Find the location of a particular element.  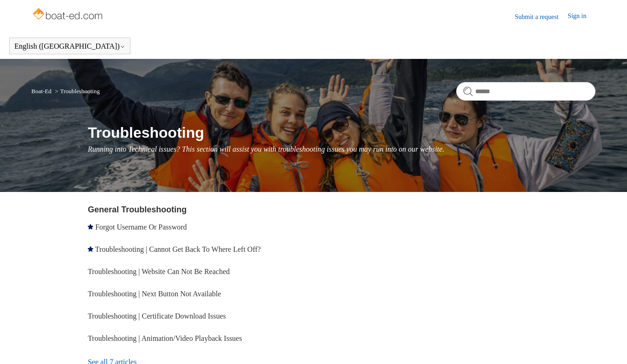

a: Troubleshooting | Website Can Not Be Reached is located at coordinates (159, 271).